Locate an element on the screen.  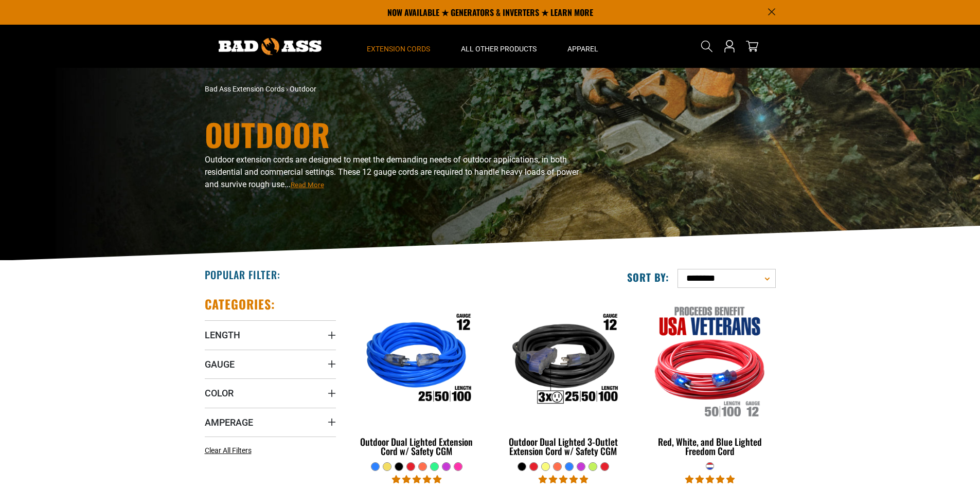
summary: Apparel is located at coordinates (583, 46).